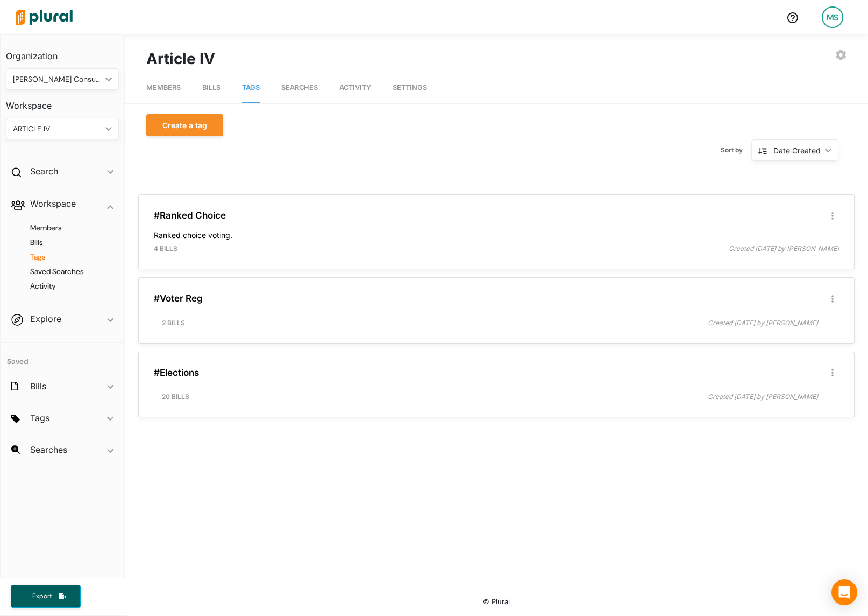 This screenshot has width=868, height=616. I want to click on h4: Bills, so click(65, 243).